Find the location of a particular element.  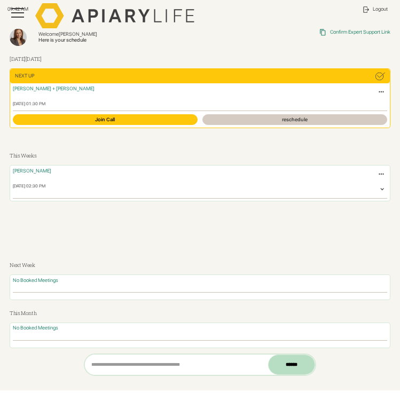

div: Next Up is located at coordinates (25, 76).